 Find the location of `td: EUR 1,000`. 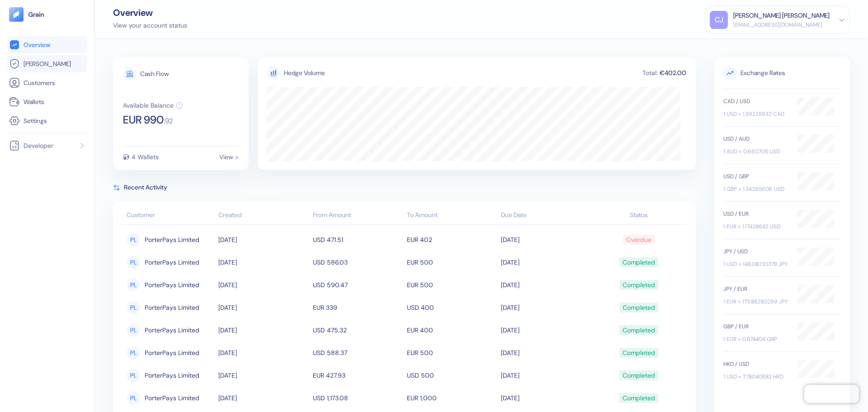

td: EUR 1,000 is located at coordinates (452, 398).